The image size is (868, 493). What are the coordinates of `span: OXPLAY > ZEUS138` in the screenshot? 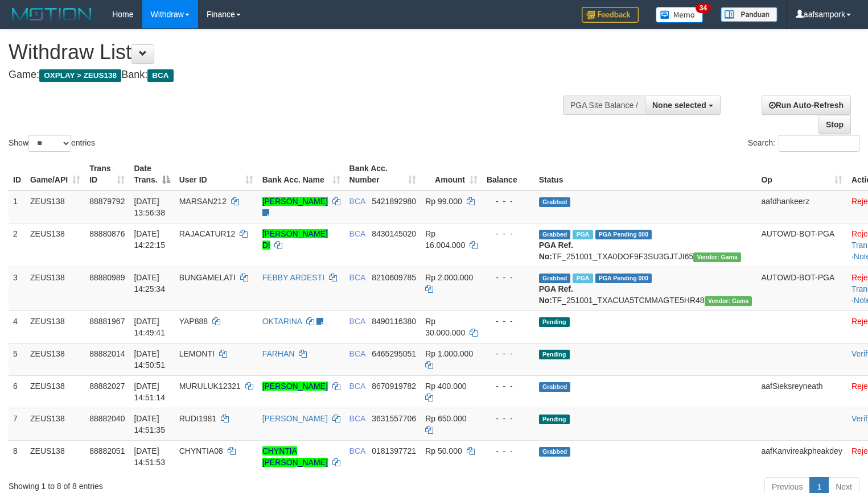 It's located at (80, 76).